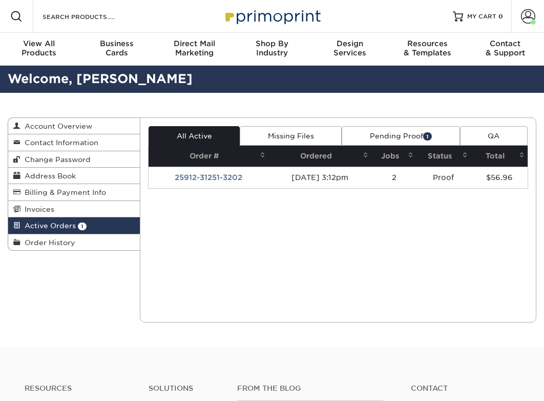  What do you see at coordinates (350, 49) in the screenshot?
I see `a: DesignServices` at bounding box center [350, 49].